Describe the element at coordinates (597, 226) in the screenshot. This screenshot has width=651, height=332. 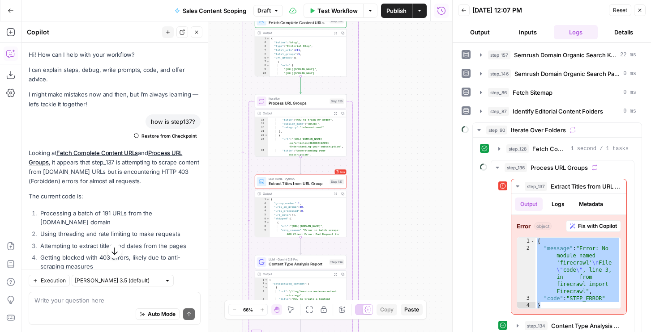
I see `span: Fix with Copilot` at that location.